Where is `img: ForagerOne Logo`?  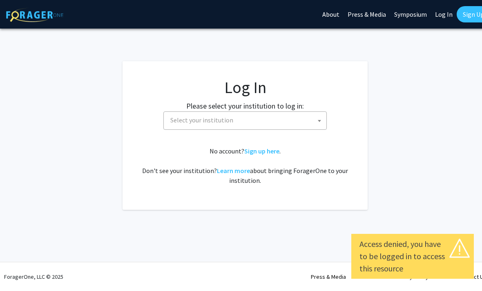 img: ForagerOne Logo is located at coordinates (35, 15).